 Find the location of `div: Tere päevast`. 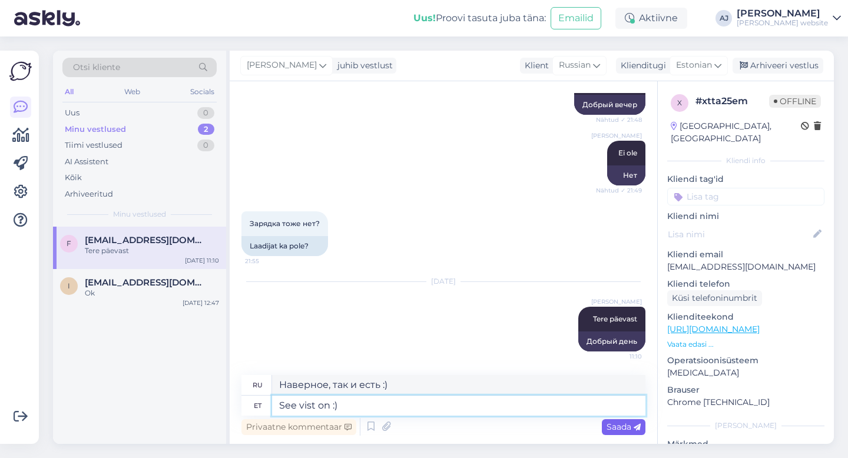

div: Tere päevast is located at coordinates (152, 251).